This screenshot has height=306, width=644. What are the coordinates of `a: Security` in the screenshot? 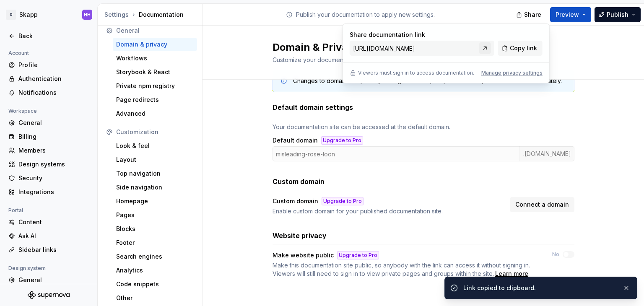 It's located at (49, 179).